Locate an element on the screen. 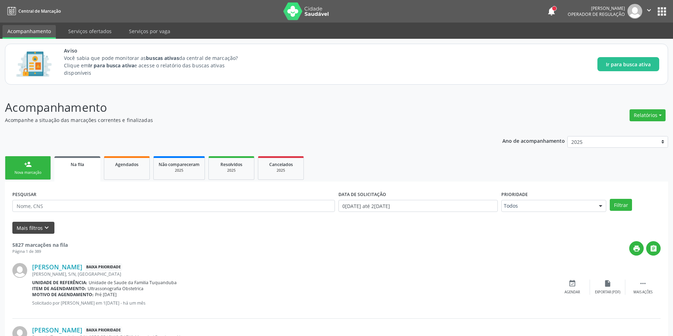  div: Exportar (PDF) is located at coordinates (607, 293).